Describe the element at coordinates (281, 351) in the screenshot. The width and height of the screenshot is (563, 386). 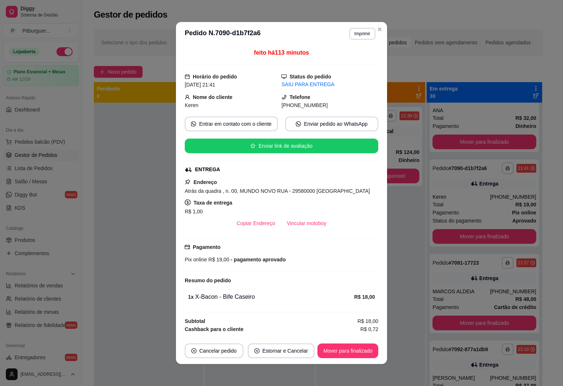
I see `button: close-circleEstornar e Cancelar` at that location.